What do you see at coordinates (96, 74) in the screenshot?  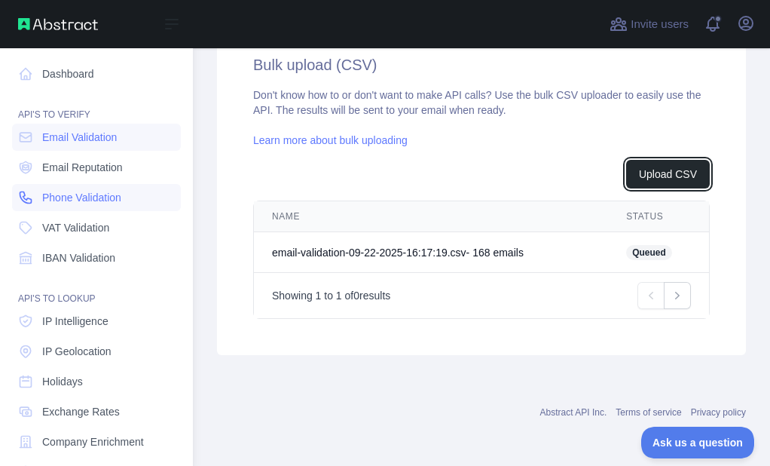 I see `a: Dashboard` at bounding box center [96, 74].